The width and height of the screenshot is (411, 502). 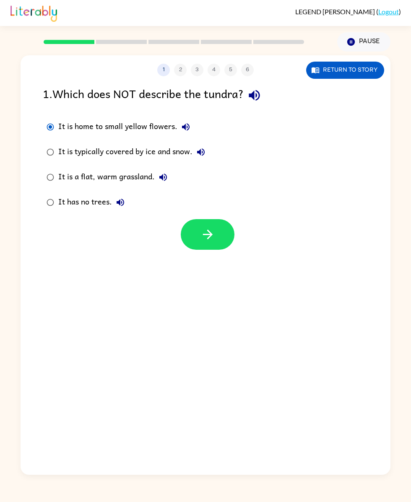 What do you see at coordinates (34, 13) in the screenshot?
I see `img: Literably` at bounding box center [34, 13].